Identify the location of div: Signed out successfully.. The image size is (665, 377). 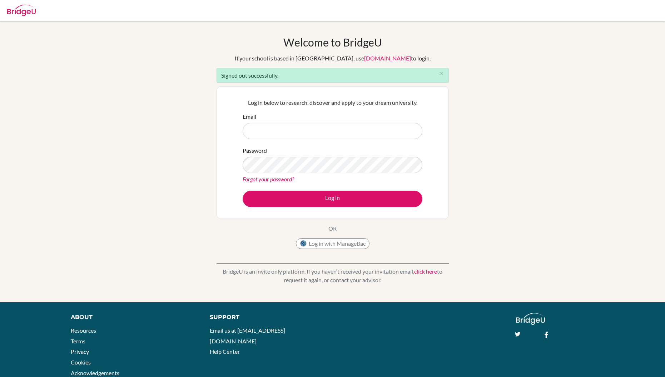
(333, 75).